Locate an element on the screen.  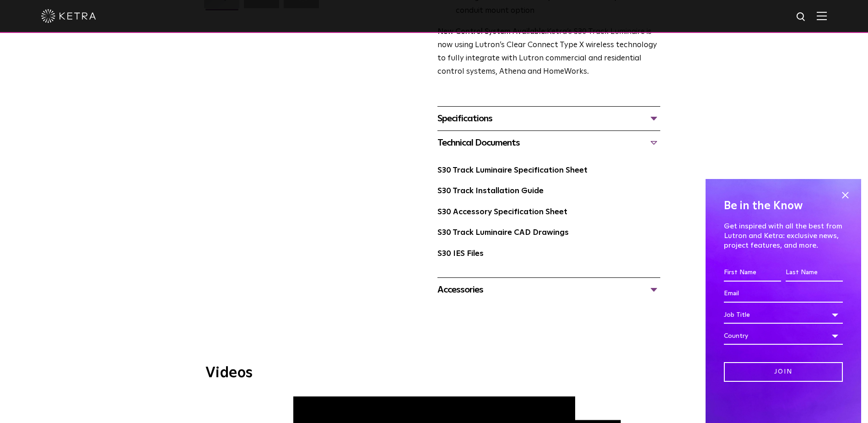
h4: Be in the Know is located at coordinates (783, 206).